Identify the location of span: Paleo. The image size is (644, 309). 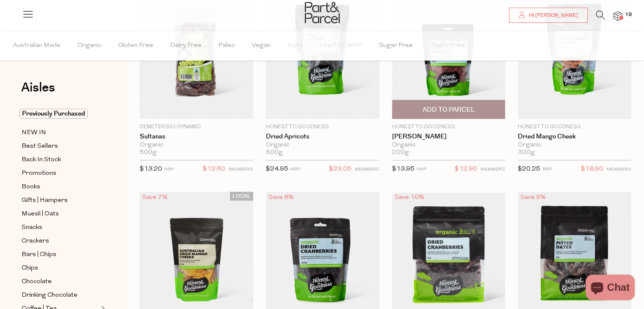
(227, 46).